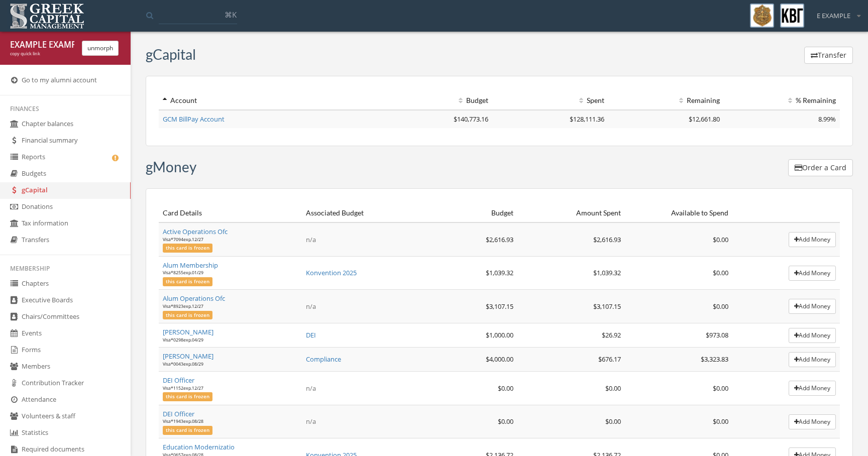 Image resolution: width=868 pixels, height=456 pixels. Describe the element at coordinates (230, 388) in the screenshot. I see `div: Visa * 1152 exp. 12 / 27` at that location.